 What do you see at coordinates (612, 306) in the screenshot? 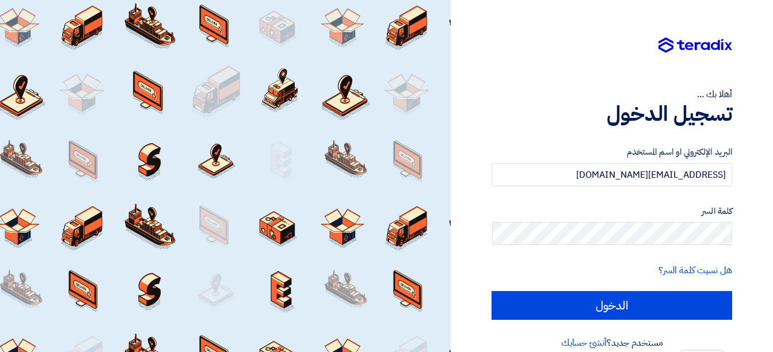
I see `input: الدخول` at bounding box center [612, 306].